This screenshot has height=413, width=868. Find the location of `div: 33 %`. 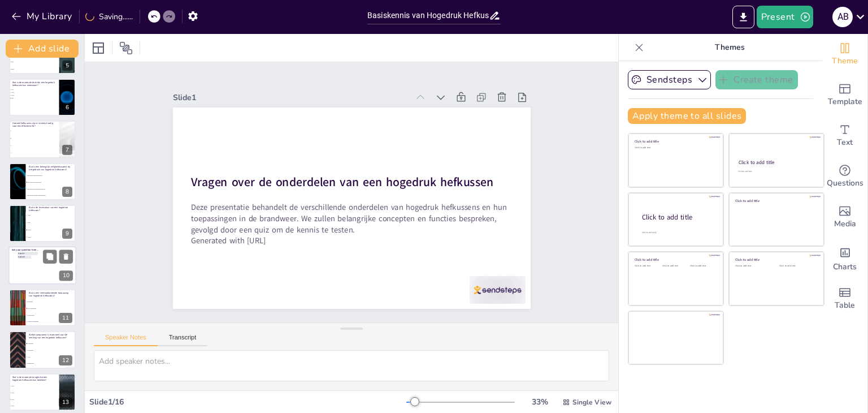

div: 33 % is located at coordinates (540, 401).